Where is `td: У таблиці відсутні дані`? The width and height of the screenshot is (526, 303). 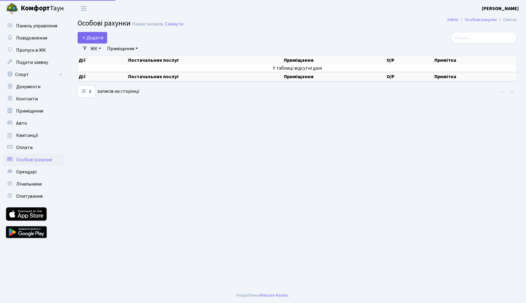
td: У таблиці відсутні дані is located at coordinates (298, 68).